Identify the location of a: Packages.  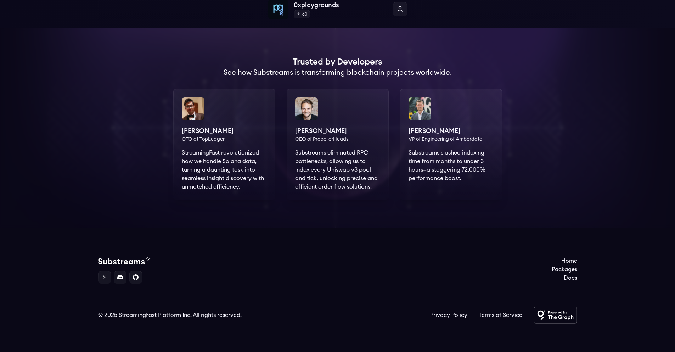
(564, 269).